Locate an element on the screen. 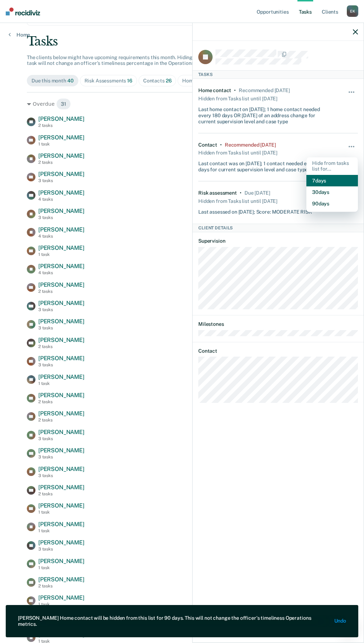 The width and height of the screenshot is (364, 643). div: Contact is located at coordinates (208, 145).